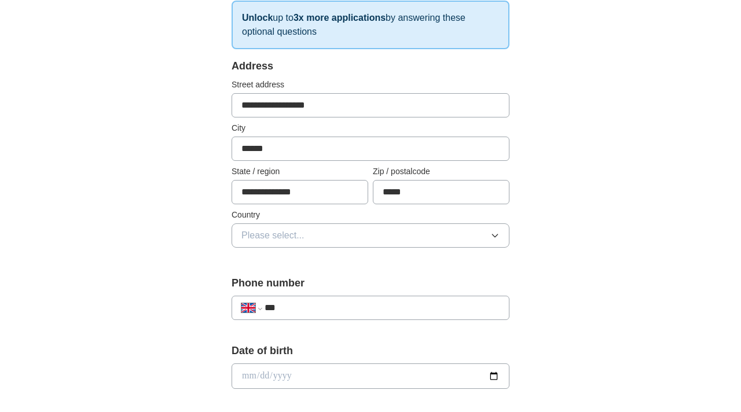  I want to click on span: Please select..., so click(273, 236).